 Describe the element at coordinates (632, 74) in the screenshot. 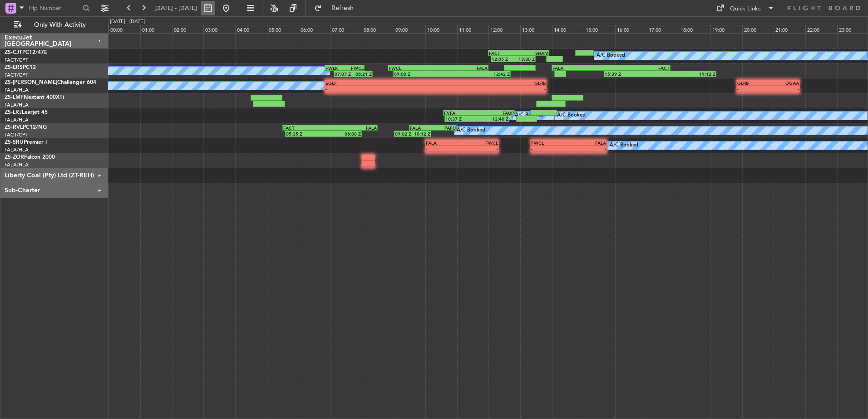

I see `div: 15:39 Z` at that location.